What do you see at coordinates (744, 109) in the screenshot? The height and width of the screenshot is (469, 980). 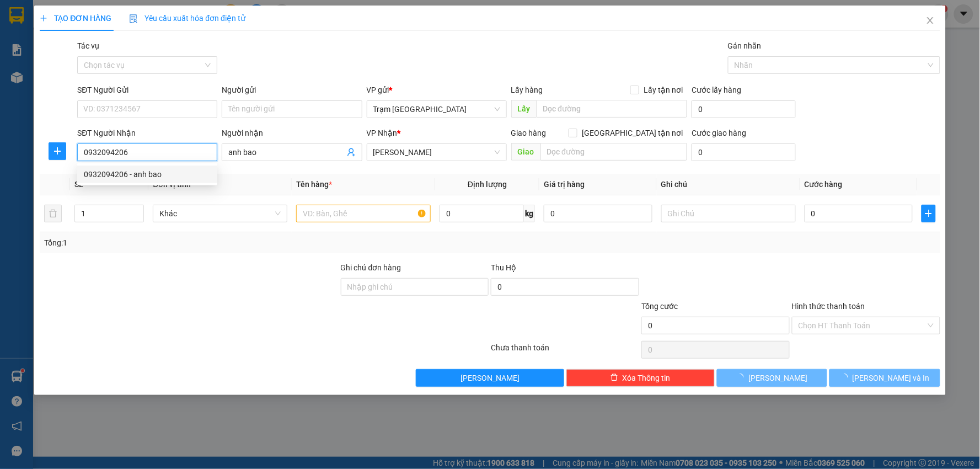 I see `input: Cước lấy hàng` at bounding box center [744, 109].